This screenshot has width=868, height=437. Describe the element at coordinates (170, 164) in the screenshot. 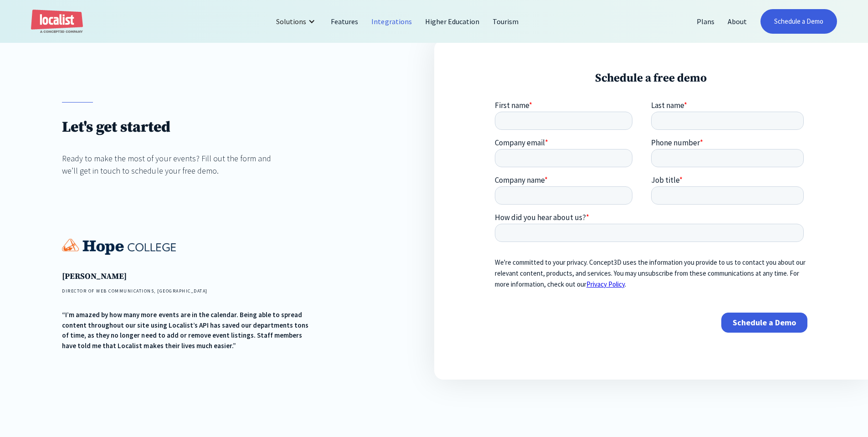

I see `div: Ready to make the most of your events? Fill out the form and we’ll get in touch to schedule your ...` at that location.